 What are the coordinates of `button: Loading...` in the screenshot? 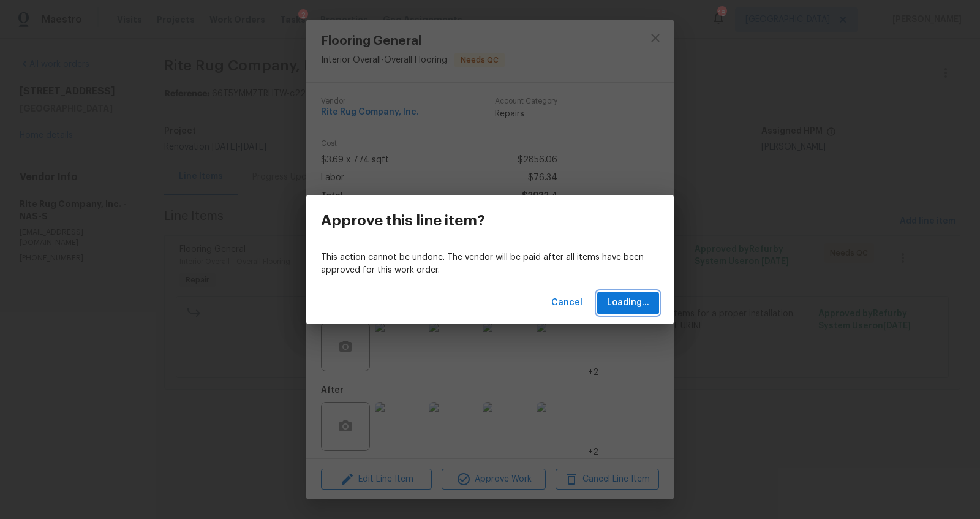 It's located at (628, 303).